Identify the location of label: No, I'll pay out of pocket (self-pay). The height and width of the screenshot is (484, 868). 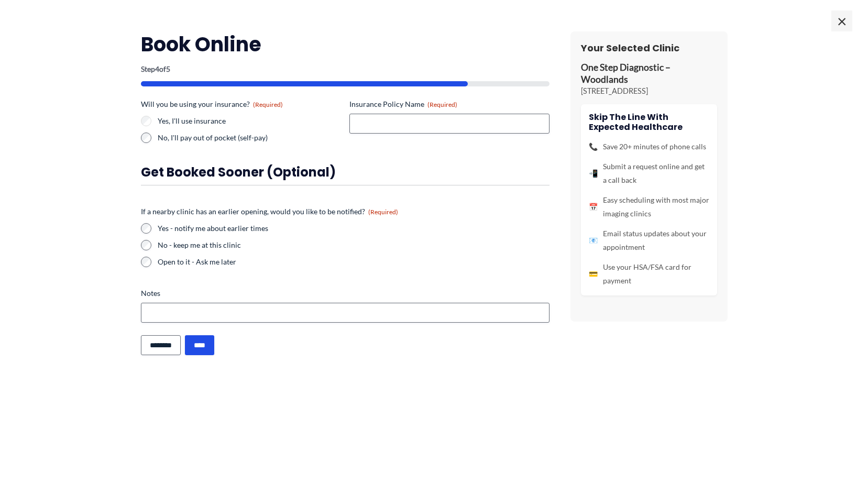
(249, 138).